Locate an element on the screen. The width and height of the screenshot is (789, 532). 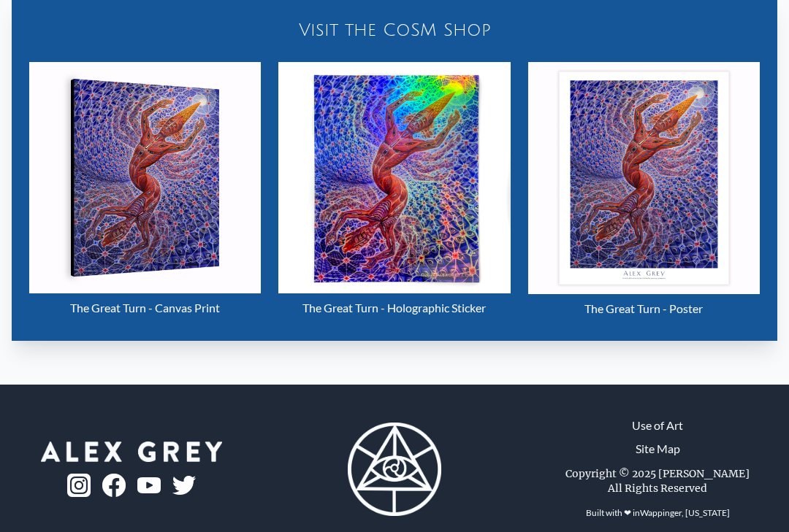
a: Site Map is located at coordinates (657, 449).